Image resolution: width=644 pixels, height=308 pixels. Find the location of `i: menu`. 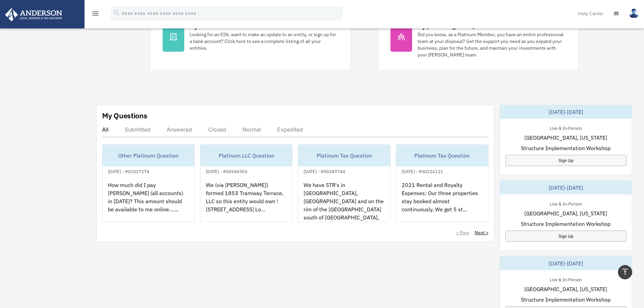

i: menu is located at coordinates (95, 13).